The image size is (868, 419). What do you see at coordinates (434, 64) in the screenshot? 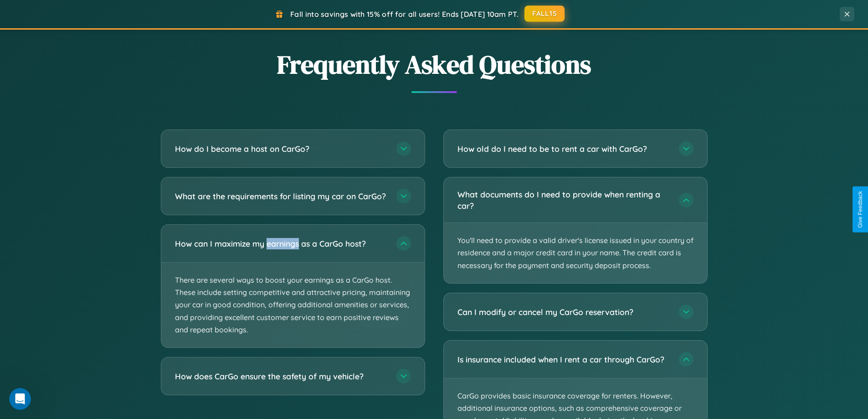
I see `h2: Frequently Asked Questions` at bounding box center [434, 64].